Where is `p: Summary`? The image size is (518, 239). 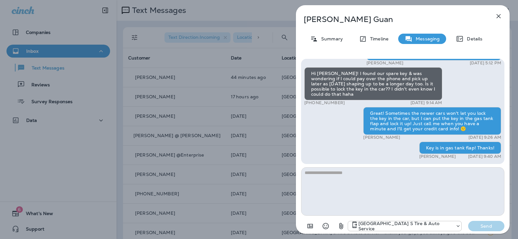
p: Summary is located at coordinates (330, 39).